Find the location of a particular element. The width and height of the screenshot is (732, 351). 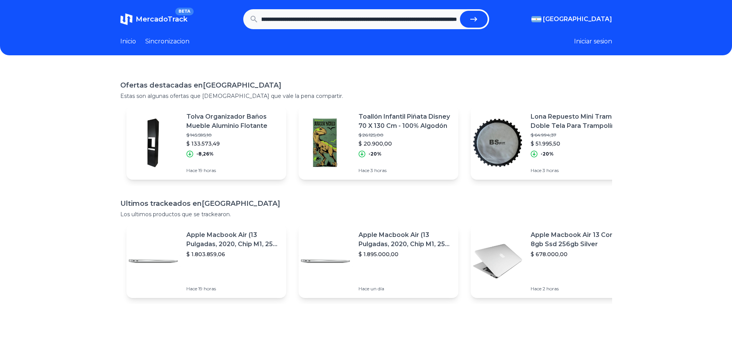

a: Sincronizacion is located at coordinates (167, 41).